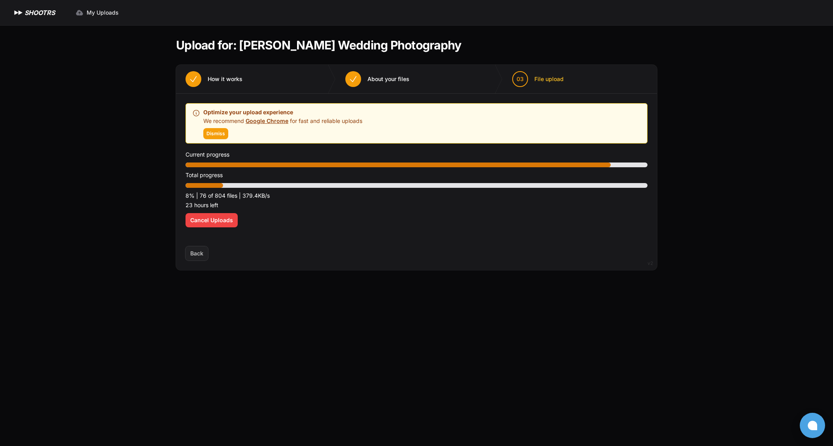 The height and width of the screenshot is (446, 833). Describe the element at coordinates (102, 13) in the screenshot. I see `span: My Uploads` at that location.